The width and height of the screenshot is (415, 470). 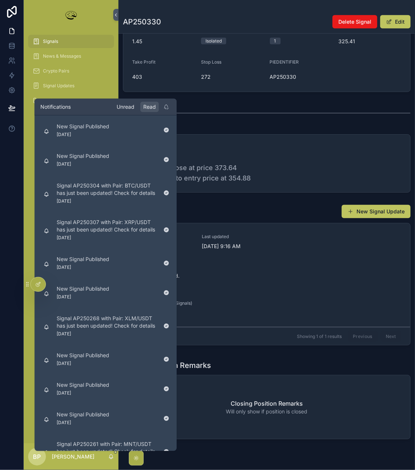 I want to click on span: Stop loss at entry. 80% close booked. Profit locked Risk secured., so click(x=266, y=280).